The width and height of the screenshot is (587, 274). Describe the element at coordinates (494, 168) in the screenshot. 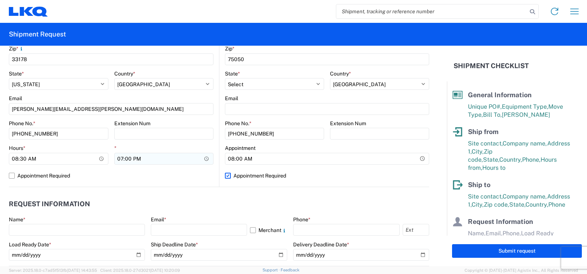

I see `span: Hours to` at that location.